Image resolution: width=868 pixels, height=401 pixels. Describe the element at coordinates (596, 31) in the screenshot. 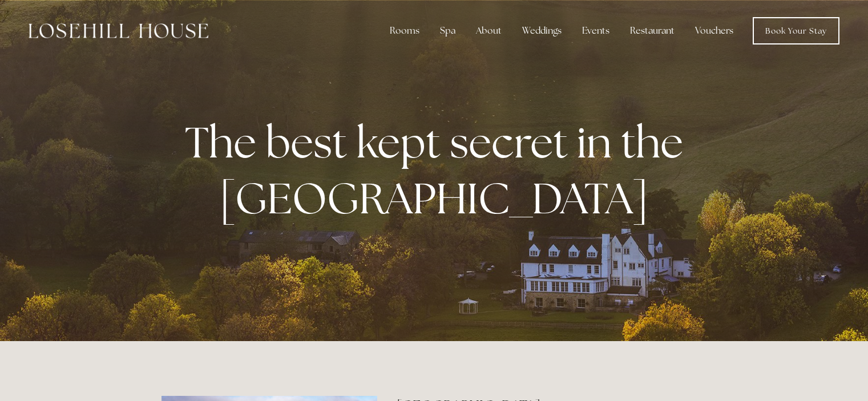

I see `div: Events` at that location.